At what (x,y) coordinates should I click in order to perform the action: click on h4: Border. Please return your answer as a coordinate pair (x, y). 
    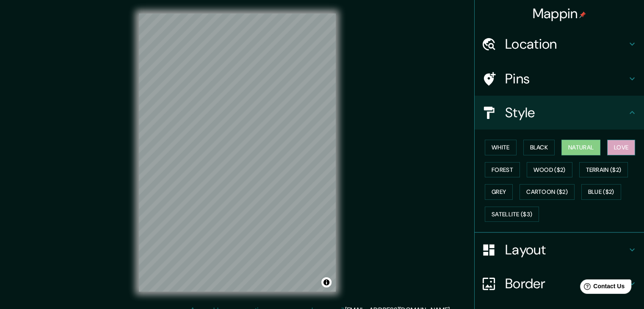
    Looking at the image, I should click on (566, 284).